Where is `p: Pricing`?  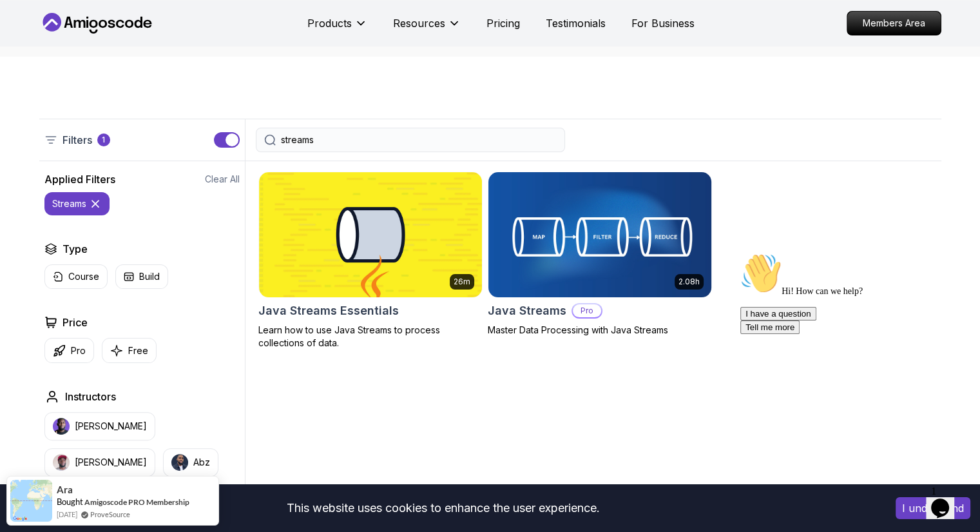 p: Pricing is located at coordinates (504, 23).